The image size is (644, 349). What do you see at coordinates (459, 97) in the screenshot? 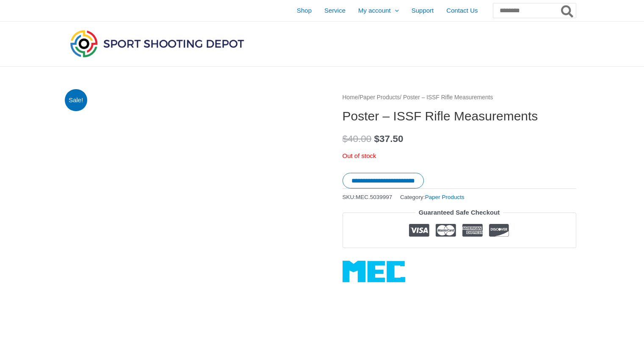
I see `nav: Breadcrumb` at bounding box center [459, 97].